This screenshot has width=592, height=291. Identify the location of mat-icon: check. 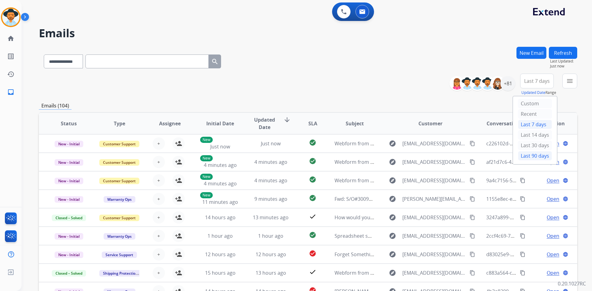
(312, 217).